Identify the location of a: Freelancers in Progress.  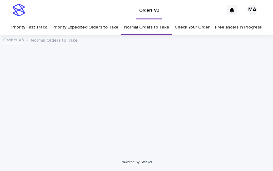
(238, 27).